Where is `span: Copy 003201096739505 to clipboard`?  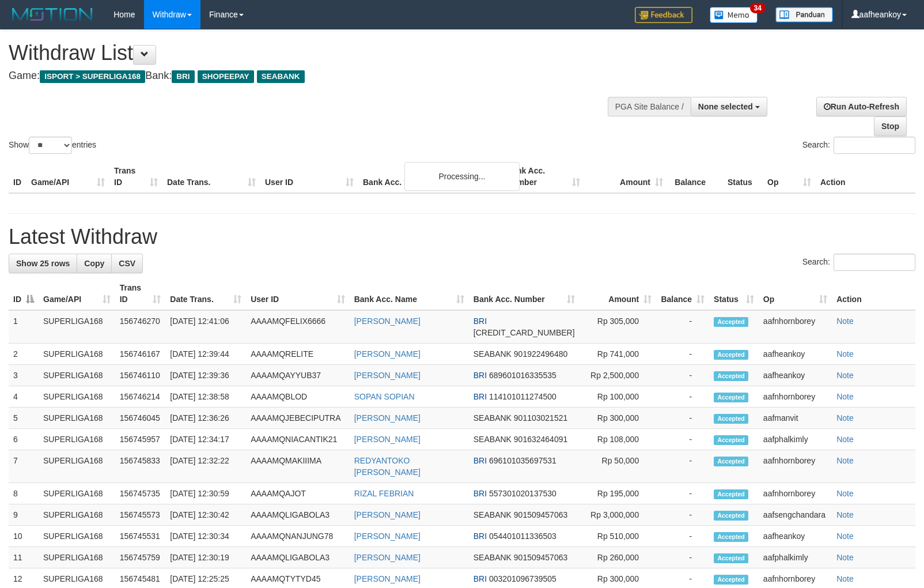
span: Copy 003201096739505 to clipboard is located at coordinates (522, 579).